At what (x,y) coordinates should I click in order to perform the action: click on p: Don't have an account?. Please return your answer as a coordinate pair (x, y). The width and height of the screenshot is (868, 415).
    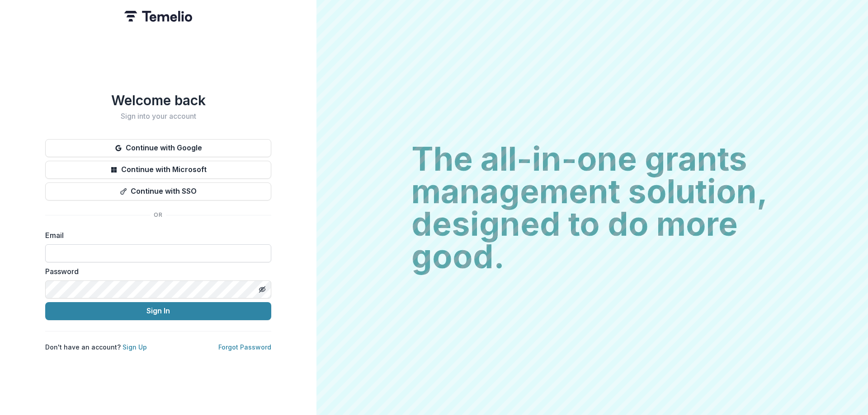
    Looking at the image, I should click on (96, 347).